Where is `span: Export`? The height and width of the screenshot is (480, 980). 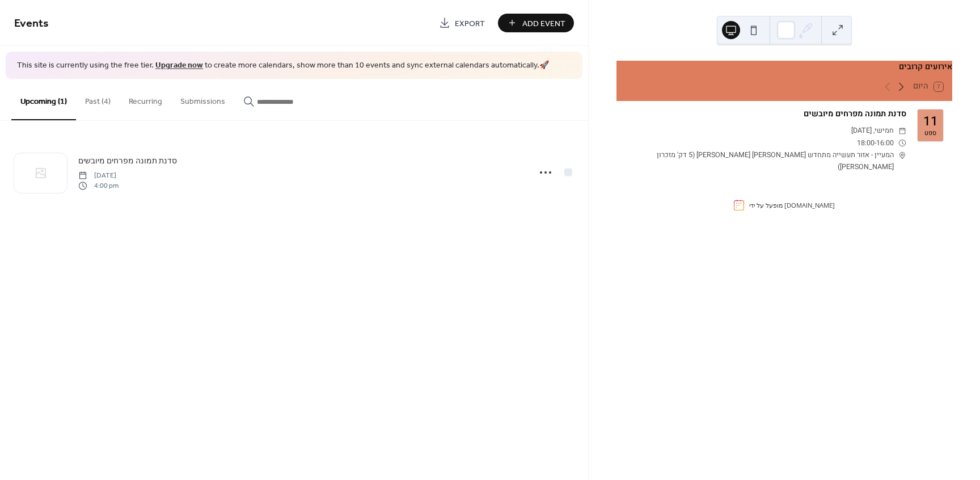 span: Export is located at coordinates (469, 23).